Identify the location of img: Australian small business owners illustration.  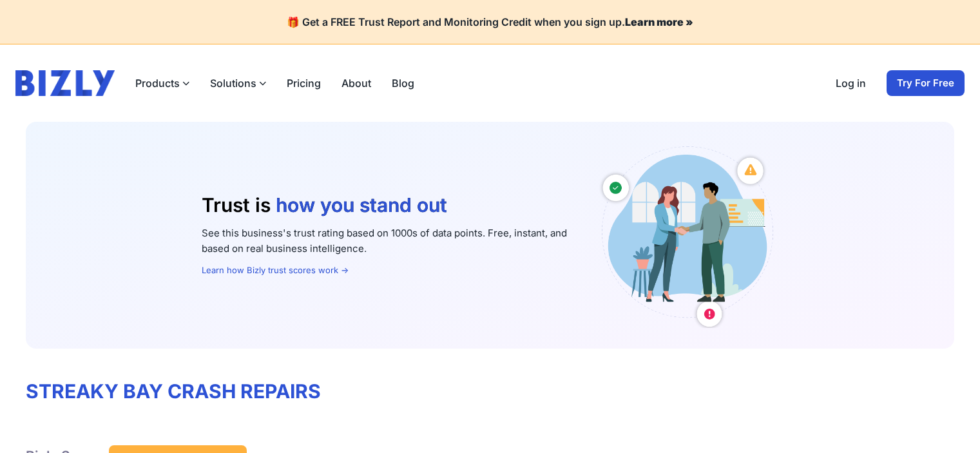
(686, 235).